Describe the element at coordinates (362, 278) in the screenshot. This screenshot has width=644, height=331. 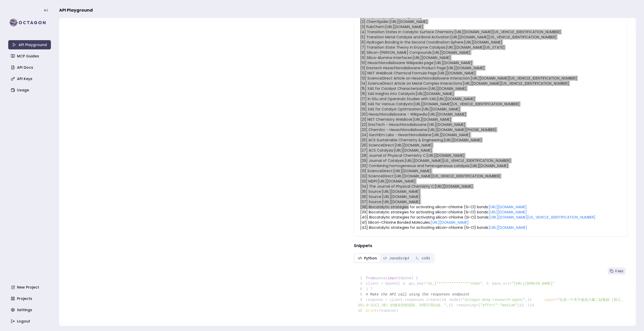
I see `span: 1` at that location.